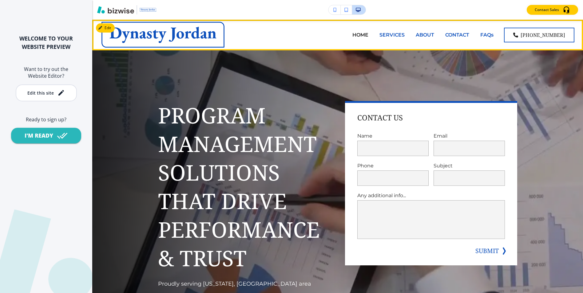 This screenshot has width=583, height=293. What do you see at coordinates (547, 10) in the screenshot?
I see `p: Contact Sales` at bounding box center [547, 10].